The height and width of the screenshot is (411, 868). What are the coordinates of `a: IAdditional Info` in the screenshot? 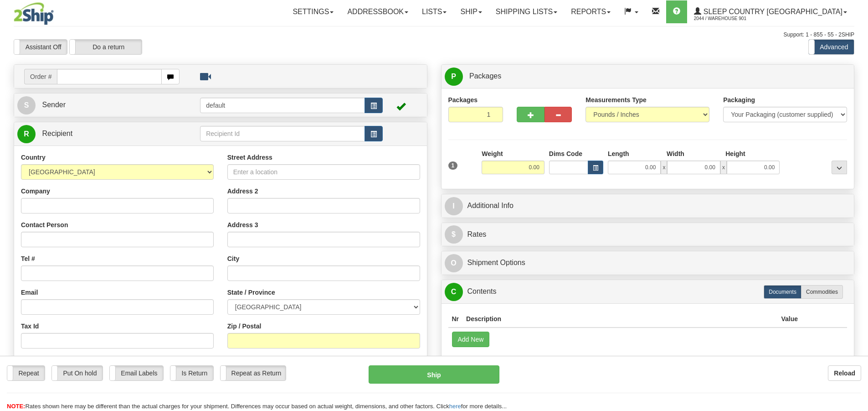 It's located at (647, 206).